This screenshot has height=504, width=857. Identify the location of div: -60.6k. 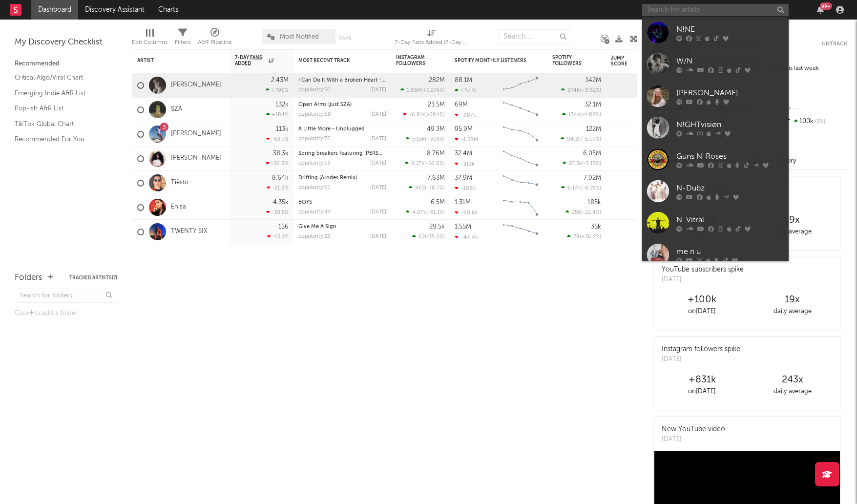
(466, 212).